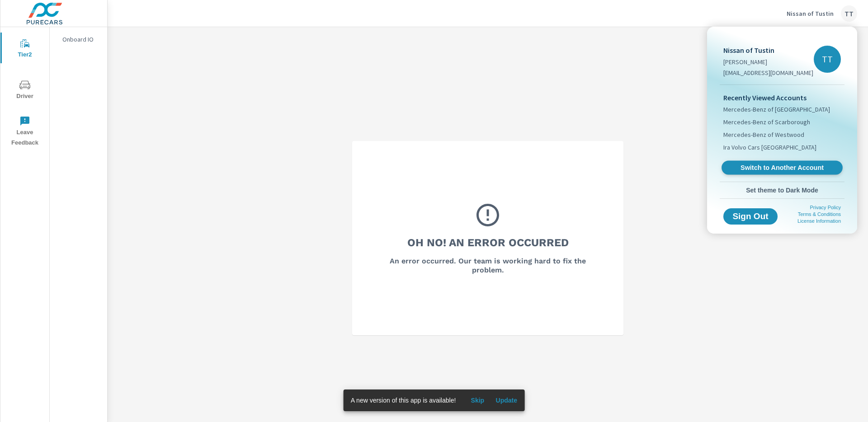 The image size is (868, 422). I want to click on p: Nissan of Tustin, so click(768, 50).